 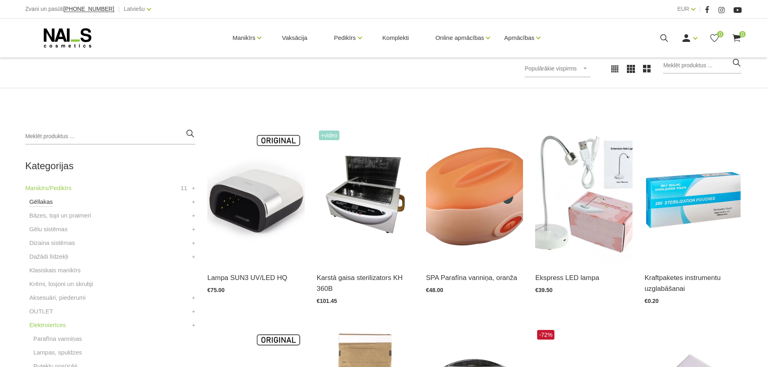 I want to click on a: Karstā gaisa sterilizators KH 360B, so click(x=365, y=283).